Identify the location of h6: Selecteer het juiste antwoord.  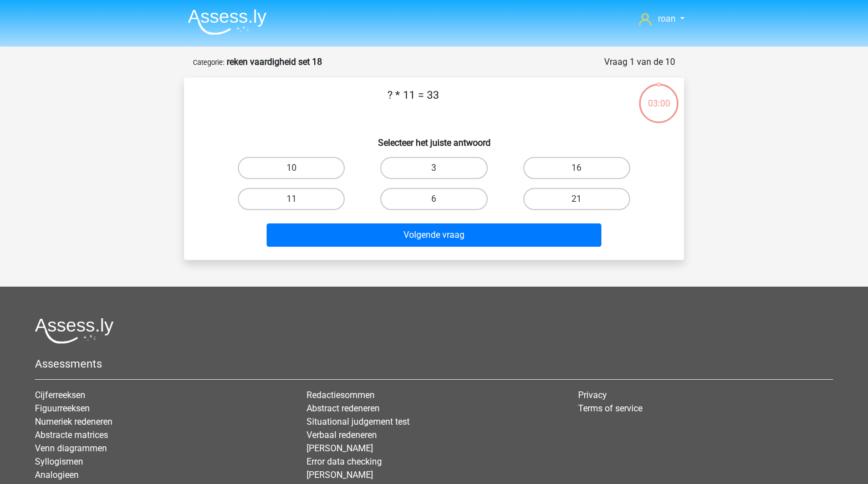
(434, 138).